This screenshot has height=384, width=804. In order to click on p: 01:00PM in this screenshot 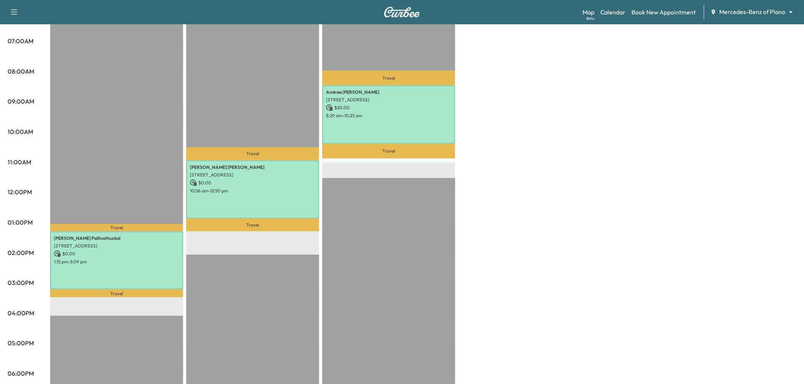, I will do `click(20, 223)`.